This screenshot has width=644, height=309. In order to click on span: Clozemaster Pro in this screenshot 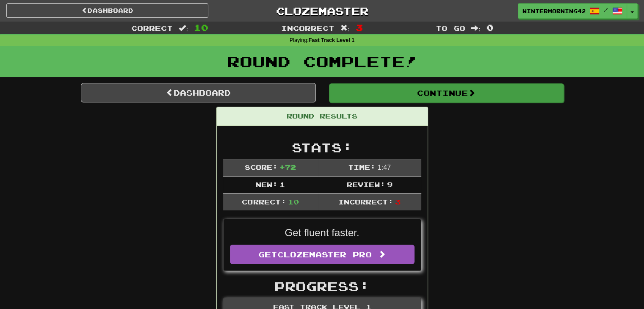, I will do `click(324, 255)`.